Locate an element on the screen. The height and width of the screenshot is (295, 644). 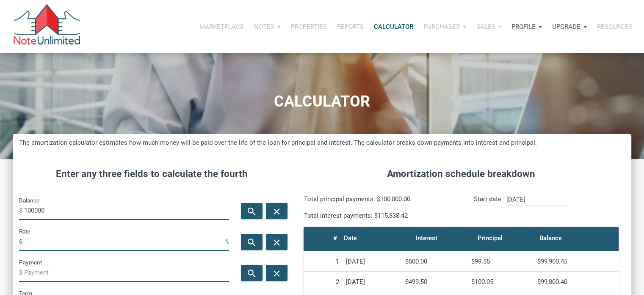
p: Start date is located at coordinates (488, 207).